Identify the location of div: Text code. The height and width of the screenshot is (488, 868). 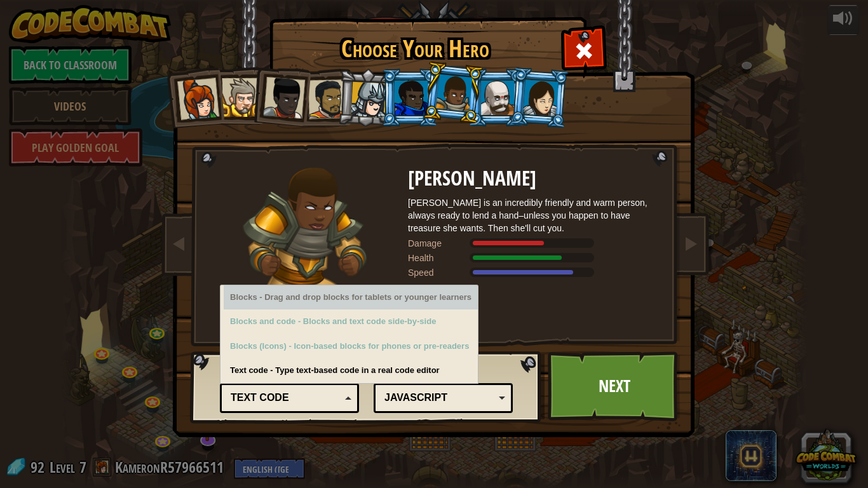
(285, 398).